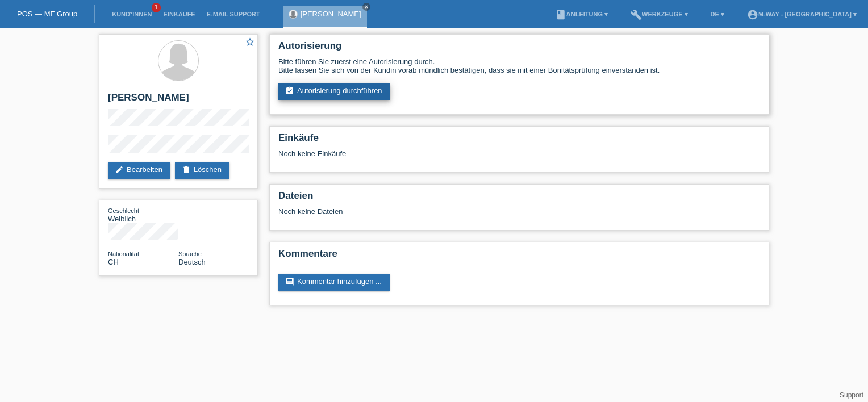  What do you see at coordinates (143, 215) in the screenshot?
I see `div: Weiblich` at bounding box center [143, 215].